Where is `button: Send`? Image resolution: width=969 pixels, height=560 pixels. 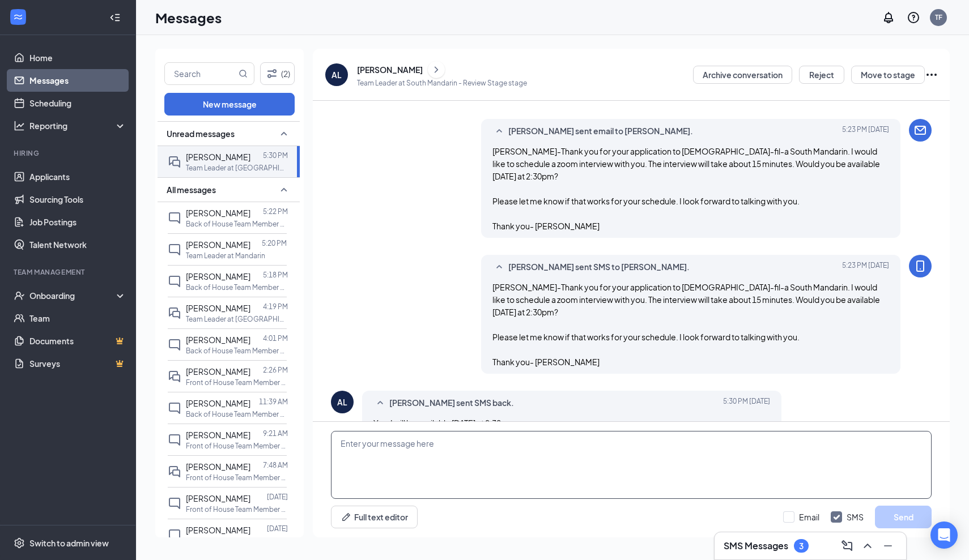 button: Send is located at coordinates (903, 517).